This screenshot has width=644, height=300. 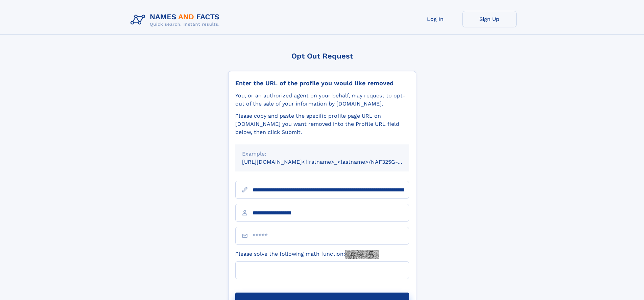 I want to click on a: Sign Up, so click(x=489, y=19).